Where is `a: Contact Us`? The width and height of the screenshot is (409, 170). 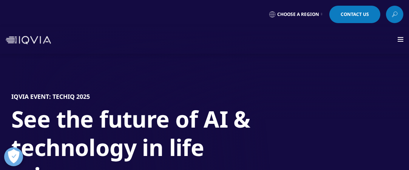 a: Contact Us is located at coordinates (355, 14).